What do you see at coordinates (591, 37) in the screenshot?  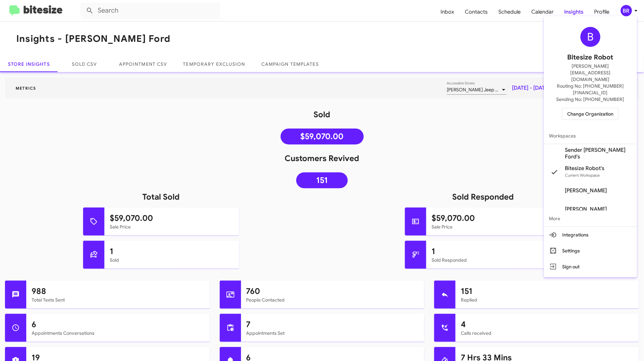 I see `div: B` at bounding box center [591, 37].